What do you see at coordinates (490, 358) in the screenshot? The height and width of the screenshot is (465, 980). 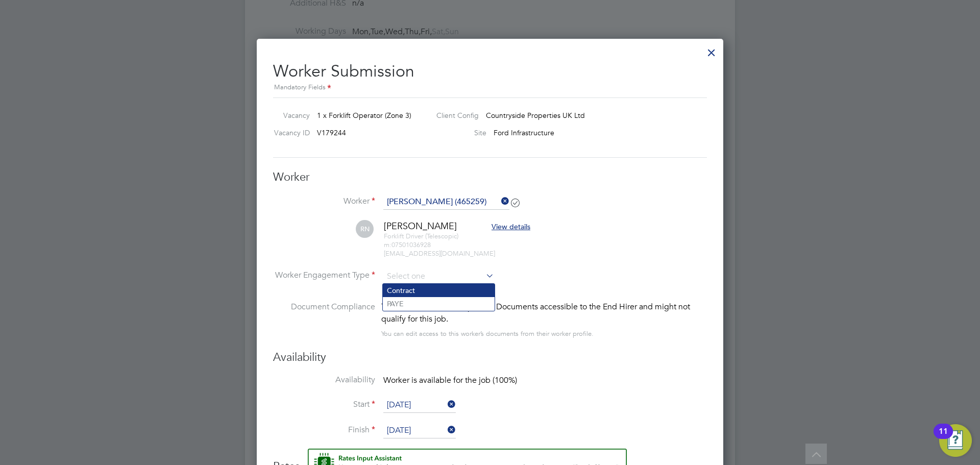 I see `h3: Availability` at bounding box center [490, 358].